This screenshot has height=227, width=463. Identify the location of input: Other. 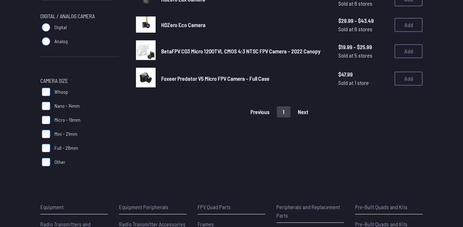
(46, 162).